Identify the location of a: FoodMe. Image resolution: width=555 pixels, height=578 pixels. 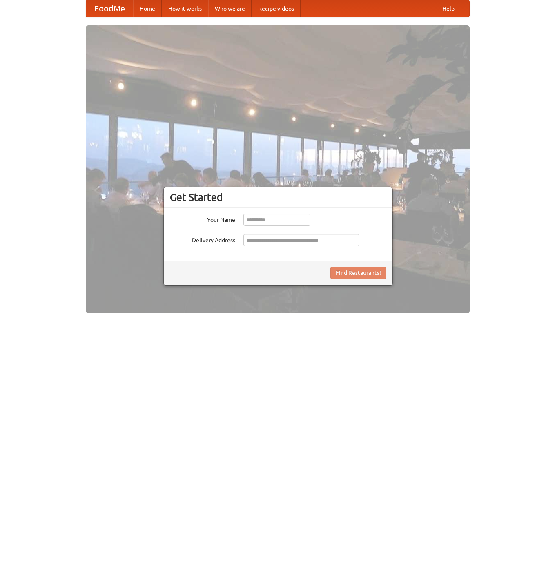
(109, 9).